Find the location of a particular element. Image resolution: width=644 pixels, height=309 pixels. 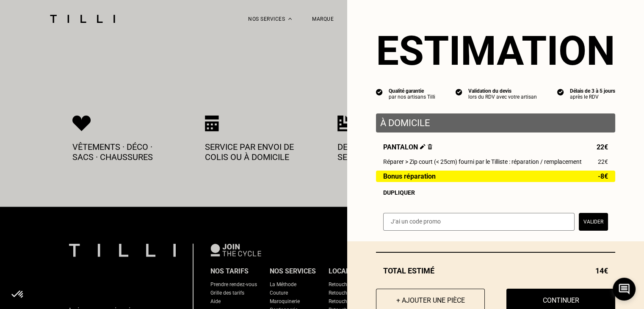

div: lors du RDV avec votre artisan is located at coordinates (502, 97).